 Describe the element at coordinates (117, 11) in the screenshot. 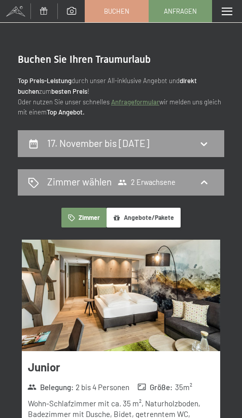

I see `span: Buchen` at that location.